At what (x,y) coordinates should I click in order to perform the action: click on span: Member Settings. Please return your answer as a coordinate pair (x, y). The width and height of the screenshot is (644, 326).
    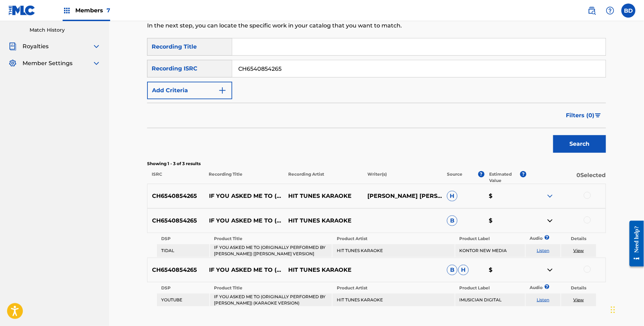
    Looking at the image, I should click on (48, 63).